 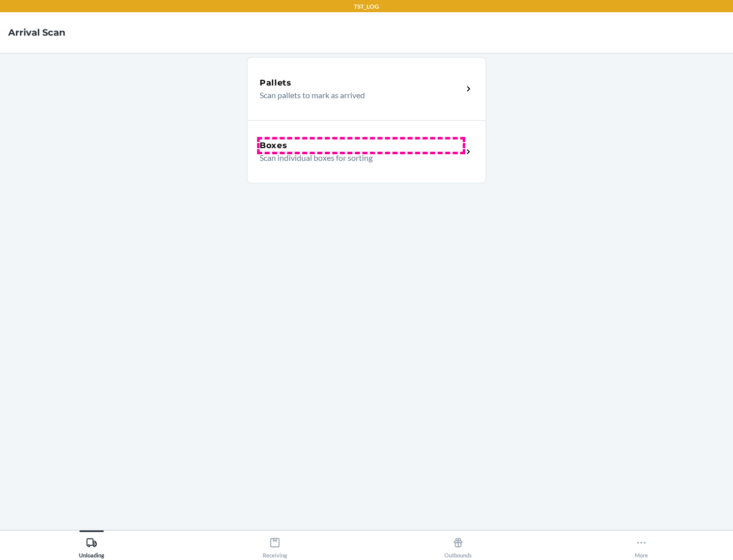 I want to click on p: TST_LOG, so click(x=366, y=7).